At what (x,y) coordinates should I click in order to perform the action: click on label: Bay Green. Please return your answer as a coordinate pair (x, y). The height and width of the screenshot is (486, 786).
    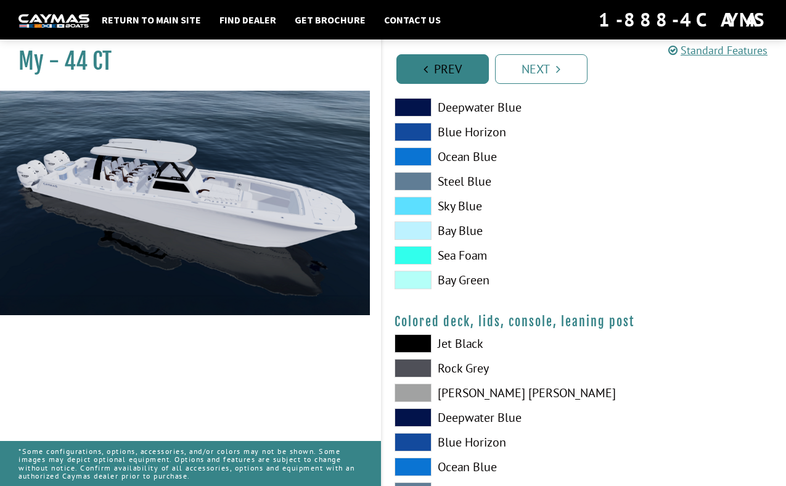
    Looking at the image, I should click on (483, 280).